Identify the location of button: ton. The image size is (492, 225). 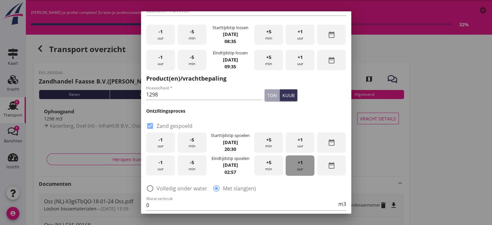
(272, 95).